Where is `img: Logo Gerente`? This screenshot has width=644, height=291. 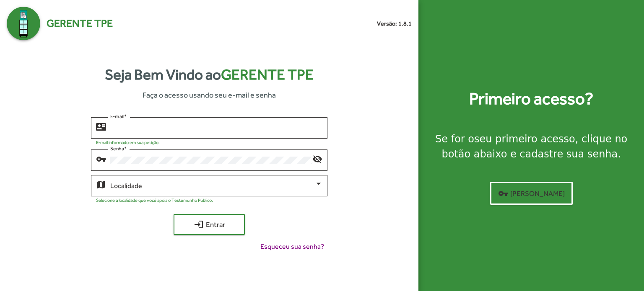 img: Logo Gerente is located at coordinates (24, 24).